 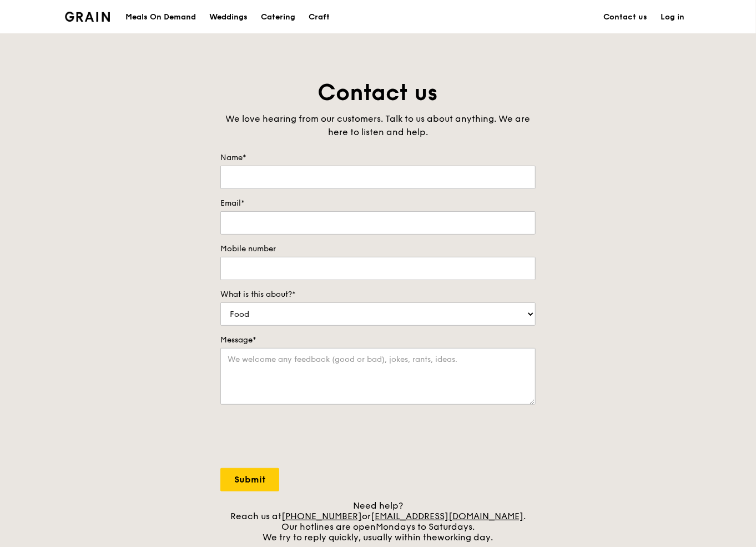 What do you see at coordinates (378, 158) in the screenshot?
I see `label: Name*` at bounding box center [378, 158].